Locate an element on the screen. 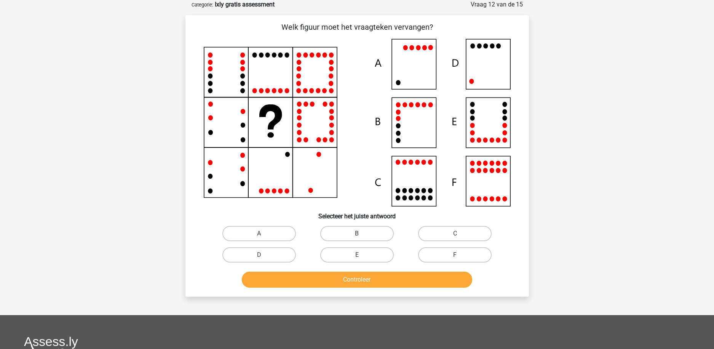 This screenshot has width=714, height=349. label: C is located at coordinates (455, 233).